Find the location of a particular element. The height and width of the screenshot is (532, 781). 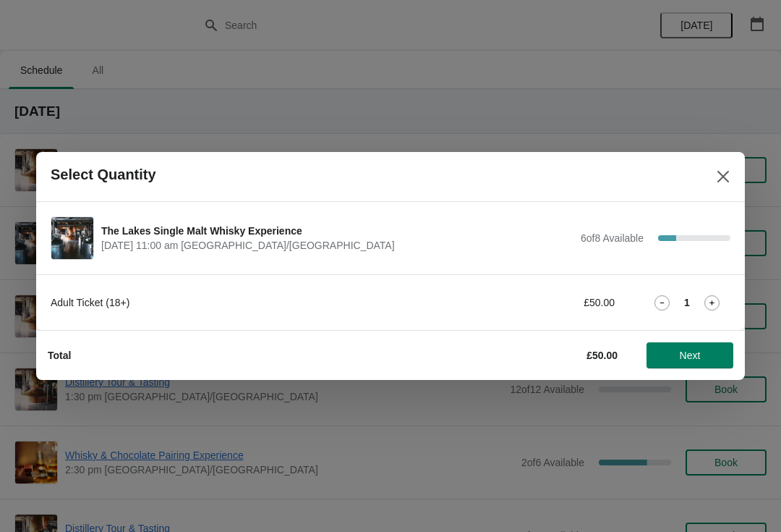

strong: £50.00 is located at coordinates (601, 355).